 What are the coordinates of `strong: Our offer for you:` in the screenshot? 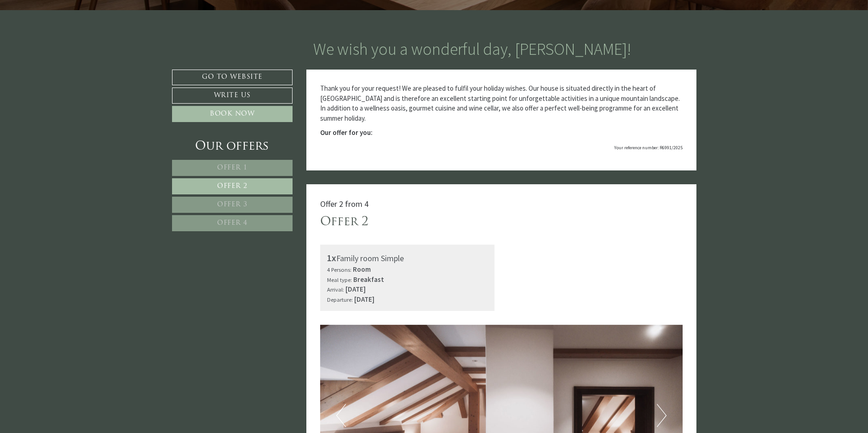 It's located at (347, 132).